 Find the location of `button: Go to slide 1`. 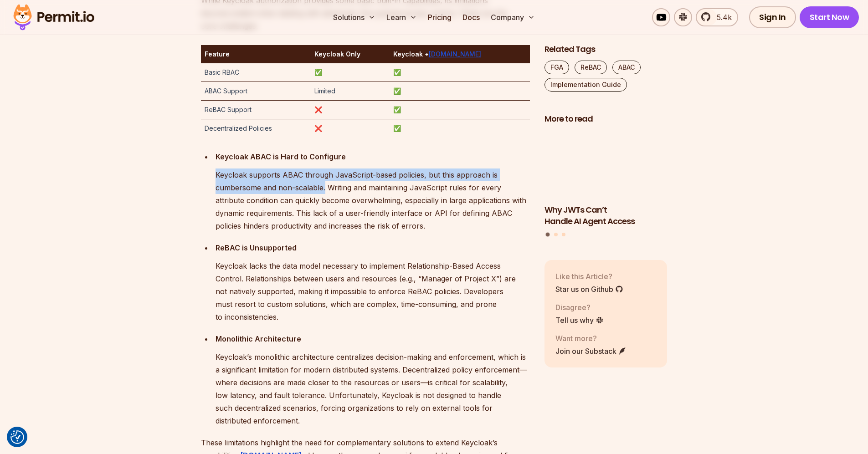

button: Go to slide 1 is located at coordinates (548, 235).